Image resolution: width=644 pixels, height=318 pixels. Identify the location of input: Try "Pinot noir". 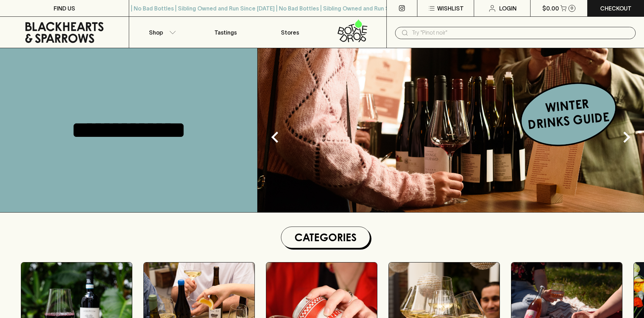
(521, 33).